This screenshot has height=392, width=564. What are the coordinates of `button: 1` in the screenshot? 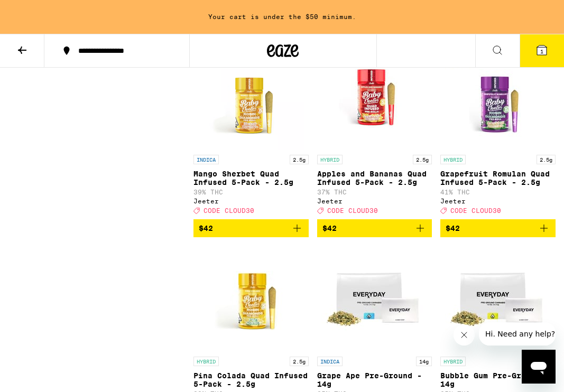 It's located at (542, 51).